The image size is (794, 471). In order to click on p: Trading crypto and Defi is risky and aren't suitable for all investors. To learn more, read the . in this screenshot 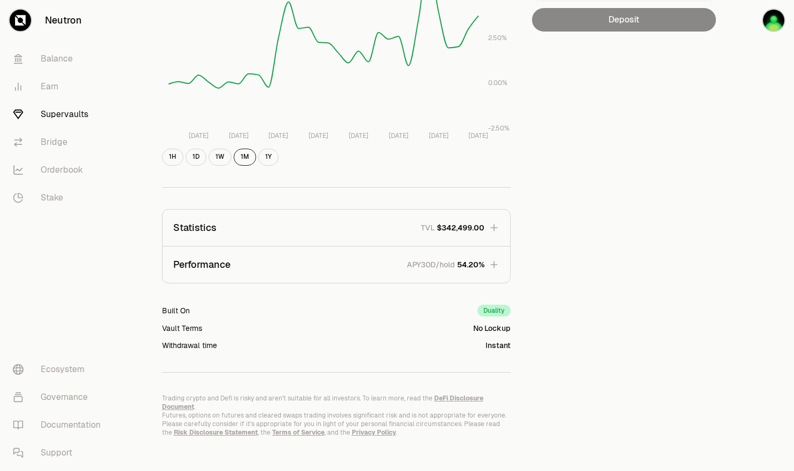, I will do `click(336, 403)`.